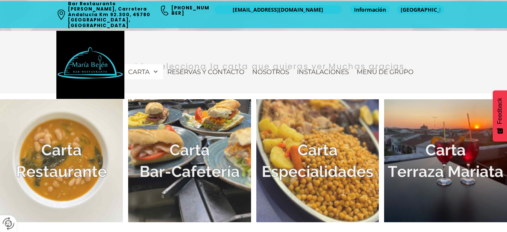 This screenshot has height=232, width=507. What do you see at coordinates (206, 72) in the screenshot?
I see `span: Reservas y contacto` at bounding box center [206, 72].